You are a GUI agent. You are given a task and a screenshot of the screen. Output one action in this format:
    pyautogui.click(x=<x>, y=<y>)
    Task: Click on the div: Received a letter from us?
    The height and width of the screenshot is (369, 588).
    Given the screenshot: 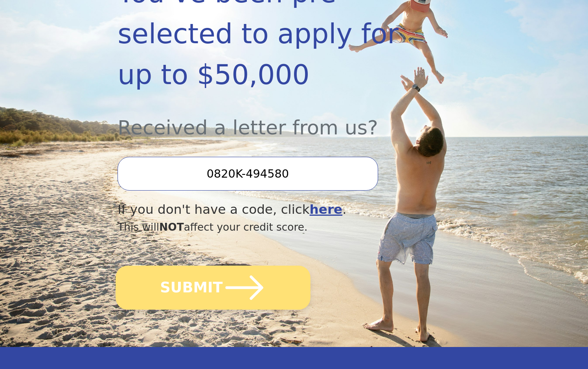 What is the action you would take?
    pyautogui.click(x=267, y=119)
    